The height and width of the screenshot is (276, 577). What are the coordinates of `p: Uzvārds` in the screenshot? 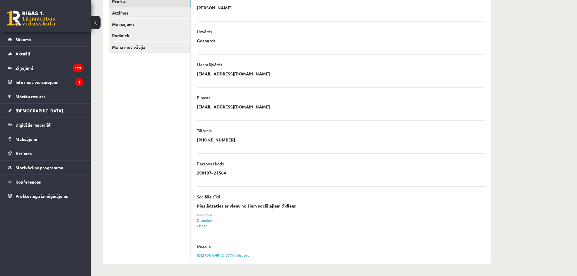 It's located at (204, 31).